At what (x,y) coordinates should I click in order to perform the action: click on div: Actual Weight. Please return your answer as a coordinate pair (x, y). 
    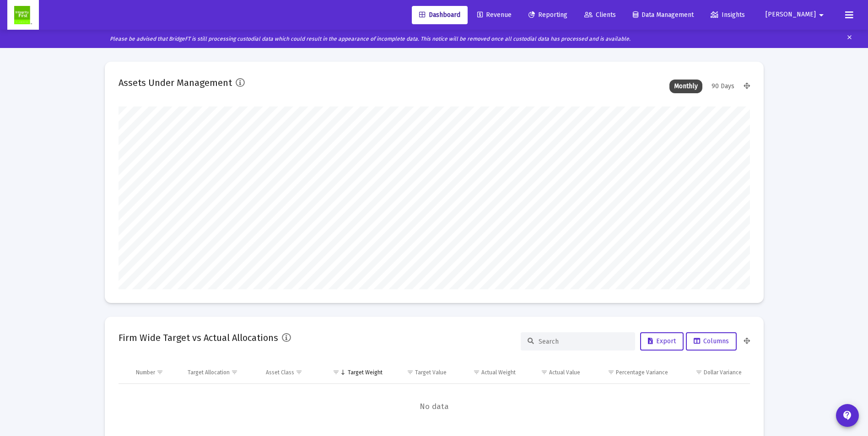
    Looking at the image, I should click on (498, 373).